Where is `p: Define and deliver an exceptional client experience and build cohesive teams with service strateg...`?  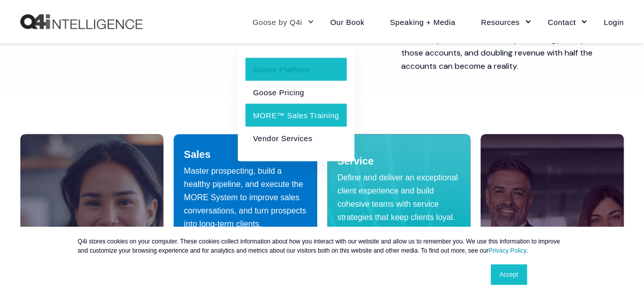
p: Define and deliver an exceptional client experience and build cohesive teams with service strateg... is located at coordinates (398, 198).